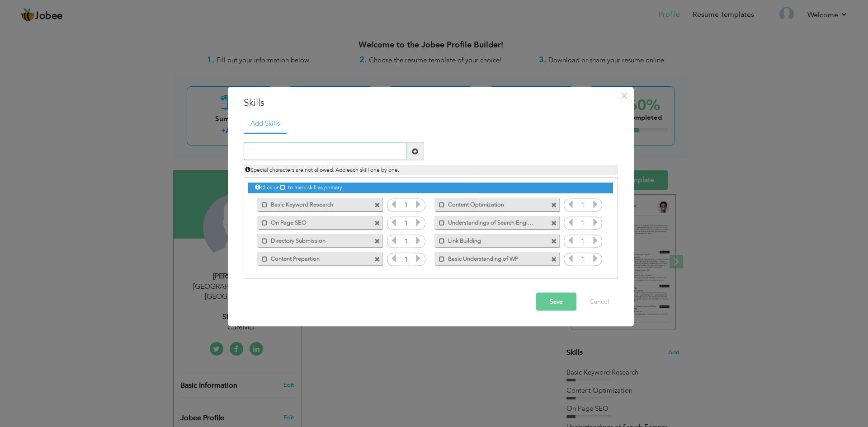 The image size is (868, 427). What do you see at coordinates (490, 203) in the screenshot?
I see `label: Content Optimization` at bounding box center [490, 203].